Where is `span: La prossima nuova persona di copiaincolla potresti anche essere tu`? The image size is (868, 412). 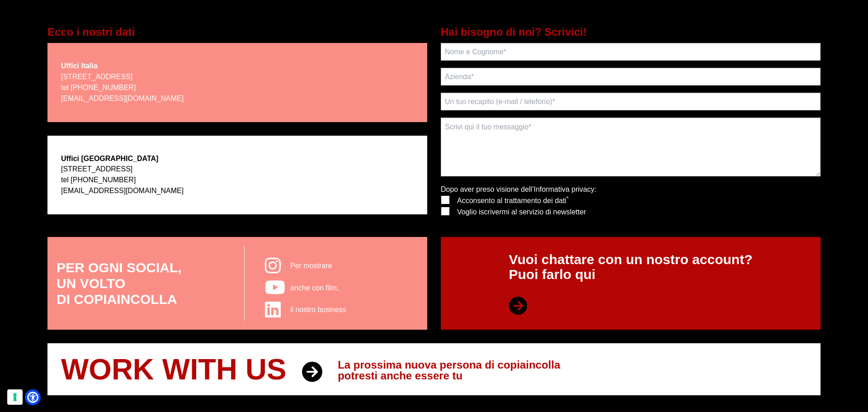 span: La prossima nuova persona di copiaincolla potresti anche essere tu is located at coordinates (449, 371).